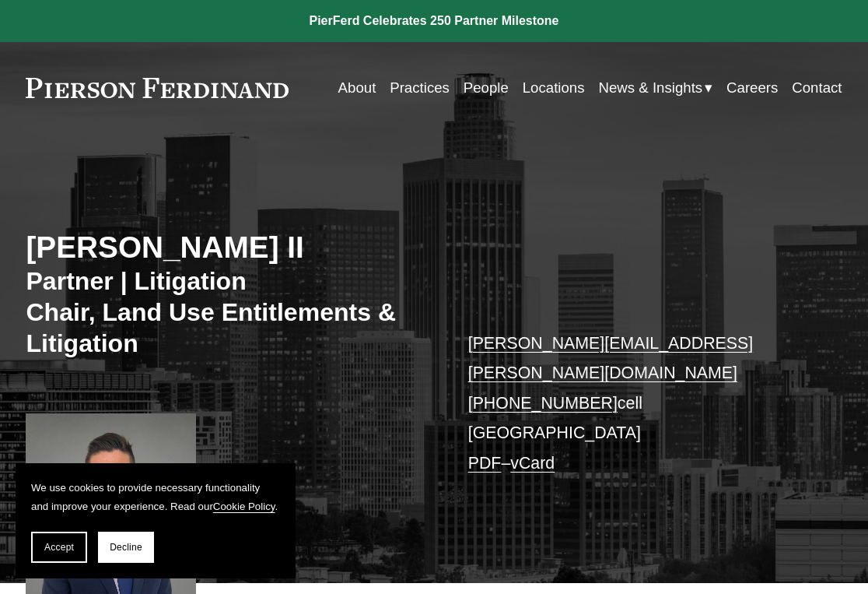  Describe the element at coordinates (156, 497) in the screenshot. I see `p: We use cookies to provide necessary functionality and improve your experience. Read our .` at that location.